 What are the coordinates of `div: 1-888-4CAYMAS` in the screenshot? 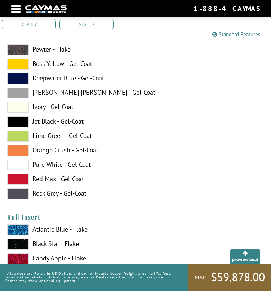 It's located at (226, 9).